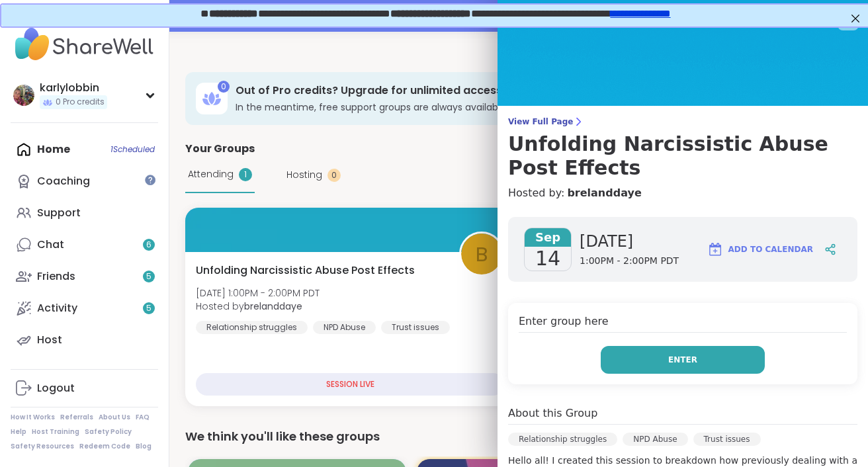  Describe the element at coordinates (19, 432) in the screenshot. I see `a: Help` at that location.